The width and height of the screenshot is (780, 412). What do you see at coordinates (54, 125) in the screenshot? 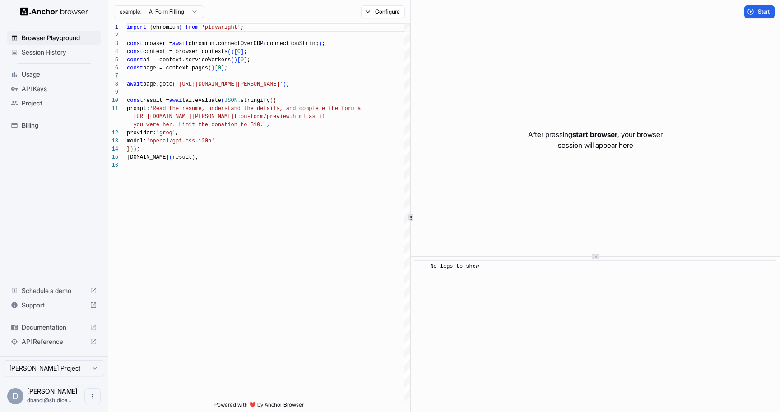
I see `div: Billing` at bounding box center [54, 125].